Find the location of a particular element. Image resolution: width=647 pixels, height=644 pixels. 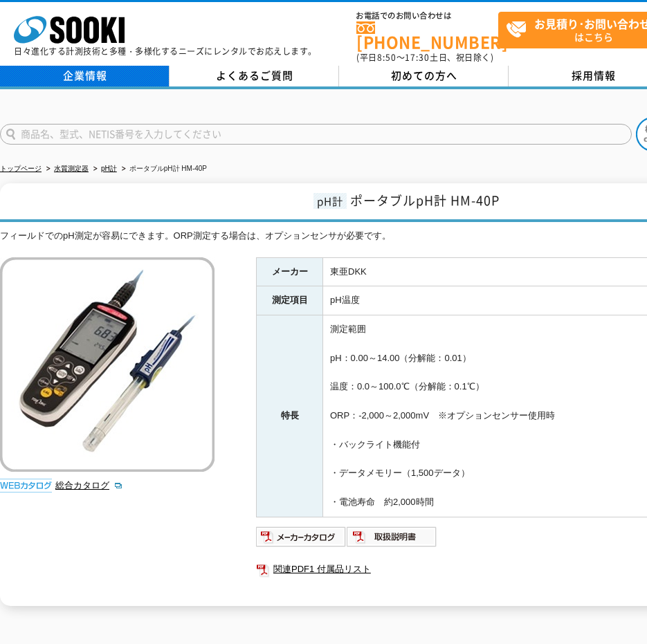

span: (平日 ～ 土日、祝日除く) is located at coordinates (425, 57).